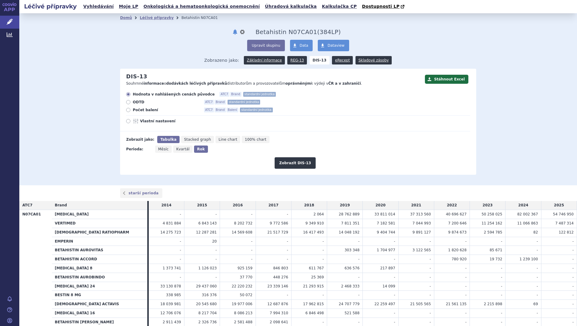 Image resolution: width=577 pixels, height=326 pixels. I want to click on span: 316 376, so click(209, 295).